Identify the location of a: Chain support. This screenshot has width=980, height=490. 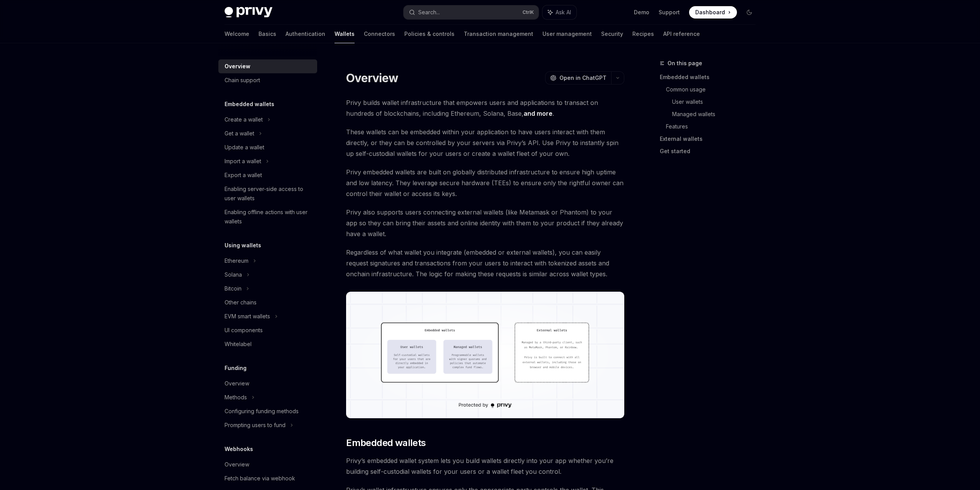
(268, 81).